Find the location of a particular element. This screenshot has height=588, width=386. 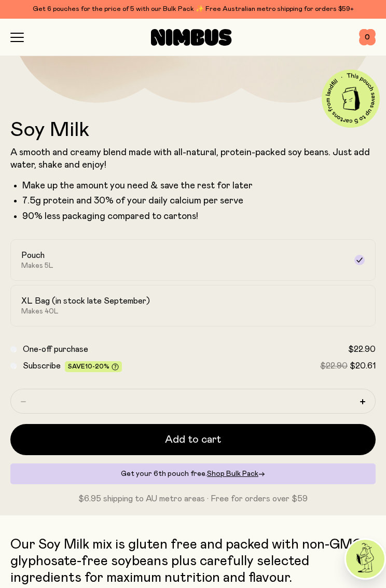

span: Save is located at coordinates (94, 367).